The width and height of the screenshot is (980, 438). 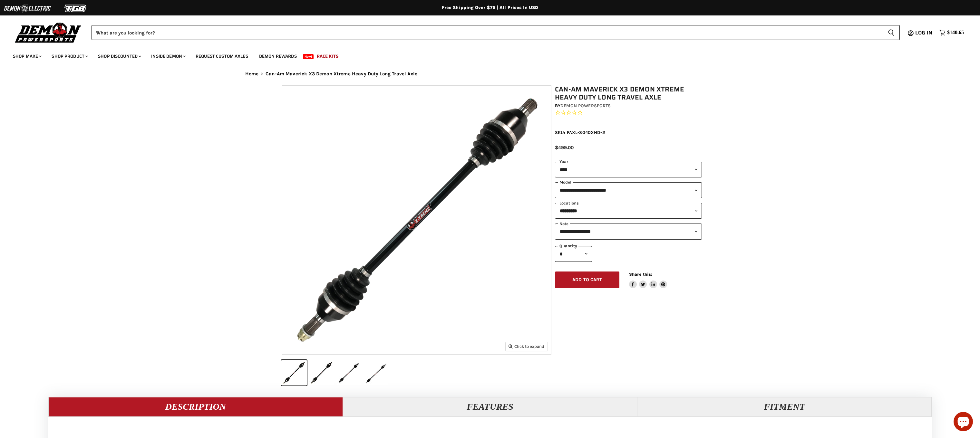 What do you see at coordinates (417, 220) in the screenshot?
I see `img: Can-Am Maverick X3 Demon Xtreme Heavy Duty Long Travel Axle` at bounding box center [417, 220].